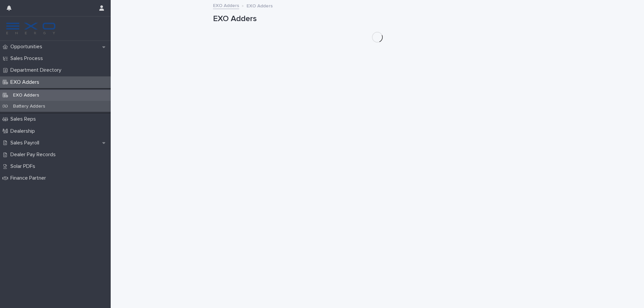 This screenshot has width=644, height=308. I want to click on p: Sales Payroll, so click(26, 143).